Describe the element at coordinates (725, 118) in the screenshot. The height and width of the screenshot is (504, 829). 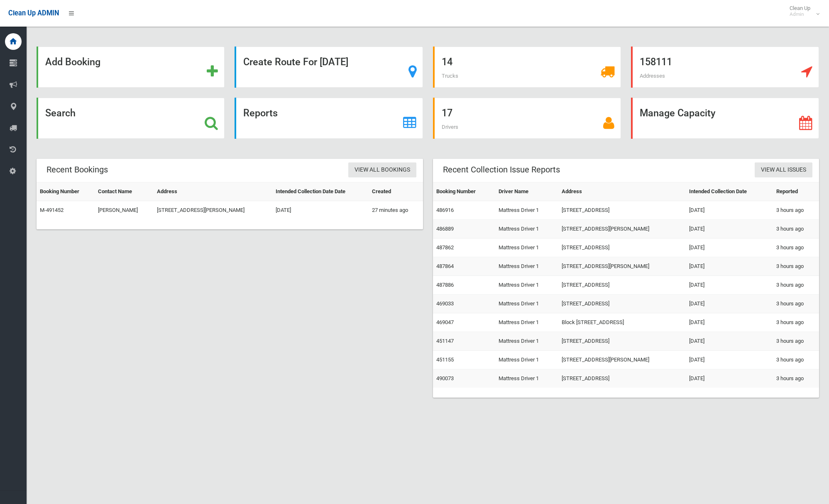
I see `a: Manage Capacity` at that location.